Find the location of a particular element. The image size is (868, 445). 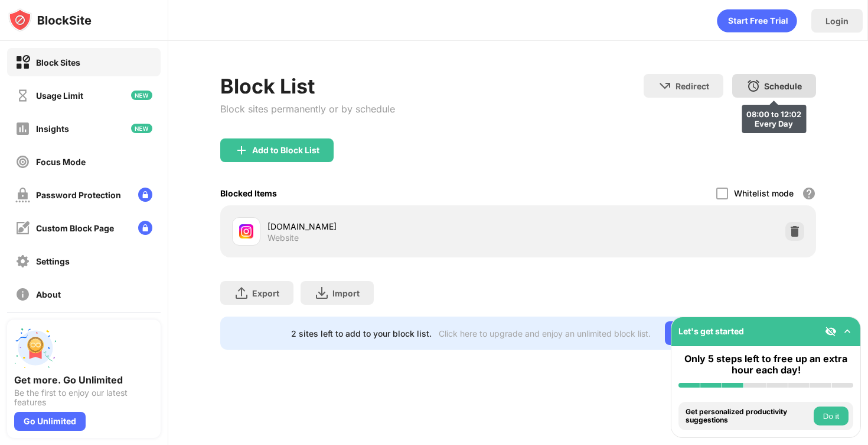

div: Redirect is located at coordinates (692, 86).